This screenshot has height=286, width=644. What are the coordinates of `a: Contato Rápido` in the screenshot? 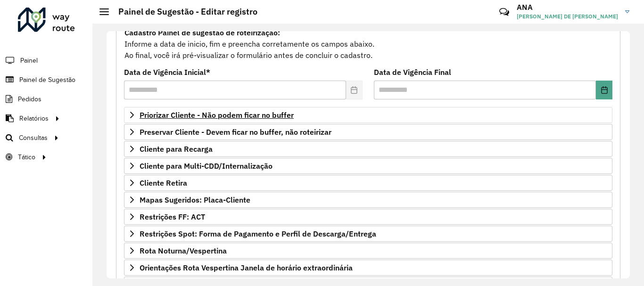 It's located at (503, 12).